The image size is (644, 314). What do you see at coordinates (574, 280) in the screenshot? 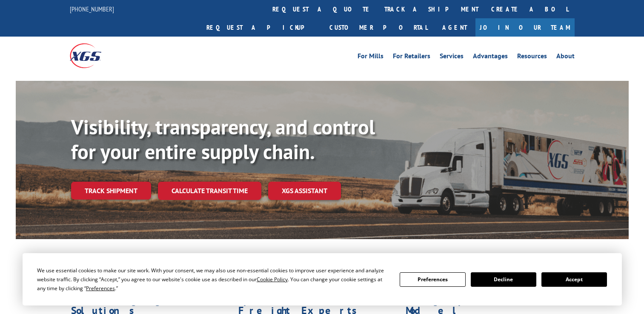
I see `button: Accept` at bounding box center [574, 280].